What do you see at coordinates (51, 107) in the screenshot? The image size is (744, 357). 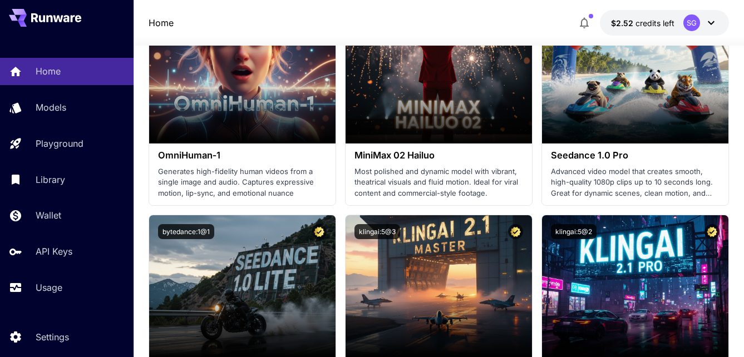 I see `p: Models` at bounding box center [51, 107].